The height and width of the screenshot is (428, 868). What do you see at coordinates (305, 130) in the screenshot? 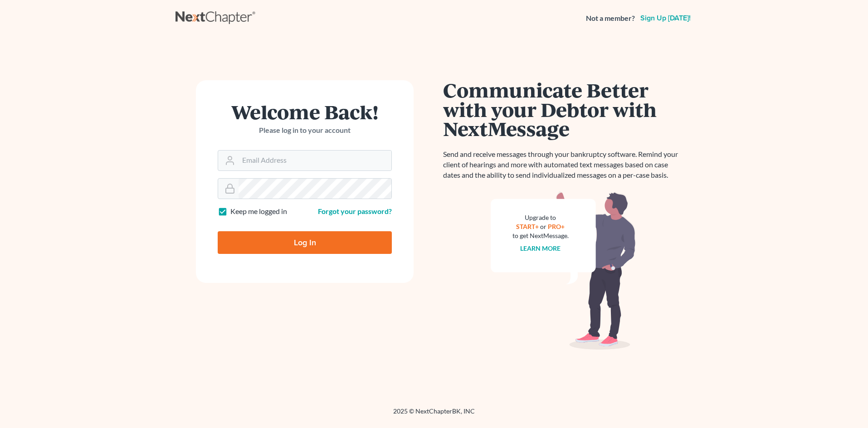
I see `p: Please log in to your account` at bounding box center [305, 130].